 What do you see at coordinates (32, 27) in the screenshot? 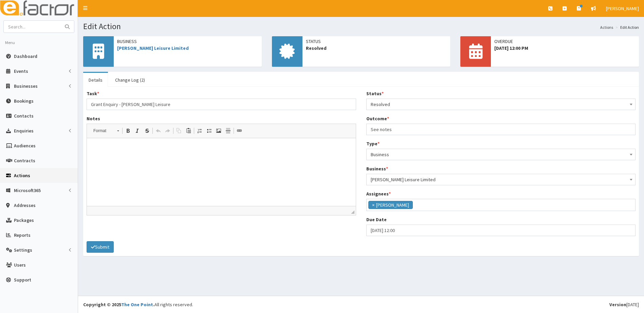
I see `input: Search...` at bounding box center [32, 27].